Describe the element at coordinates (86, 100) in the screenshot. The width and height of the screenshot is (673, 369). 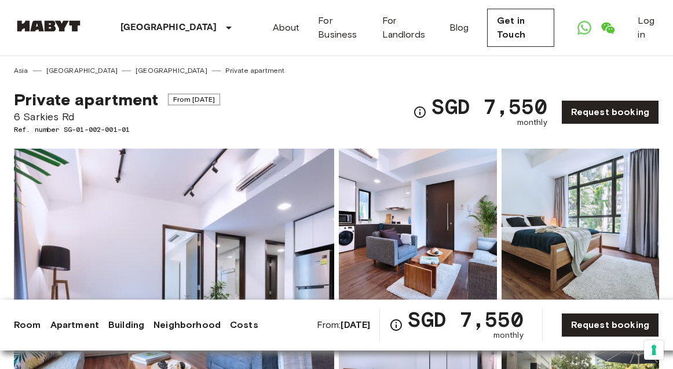
I see `span: Private apartment` at that location.